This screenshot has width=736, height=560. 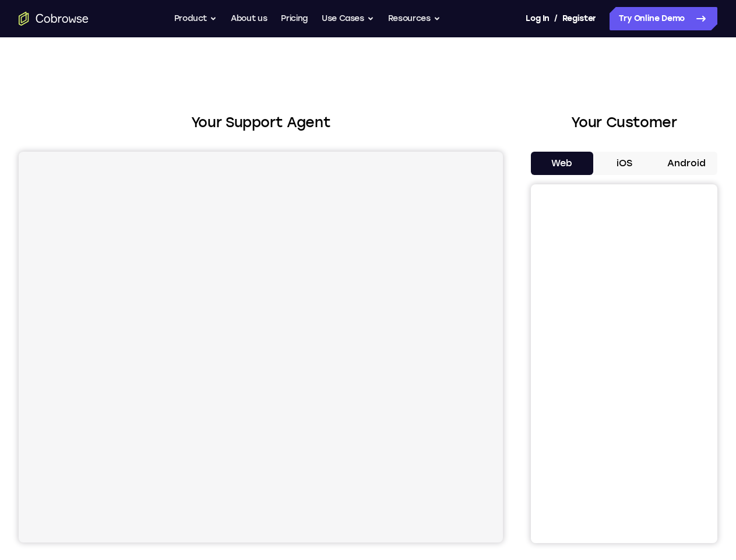 I want to click on a: About us, so click(x=249, y=19).